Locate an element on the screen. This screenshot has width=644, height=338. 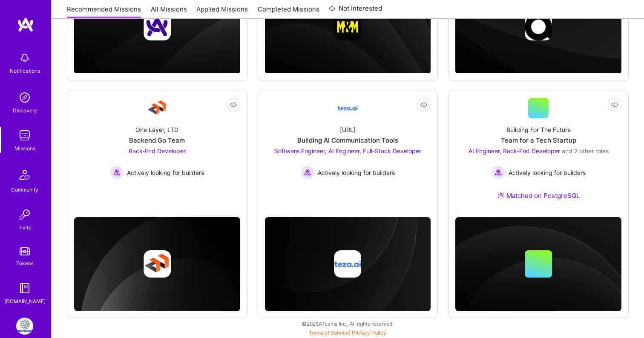
img: Invite is located at coordinates (24, 215).